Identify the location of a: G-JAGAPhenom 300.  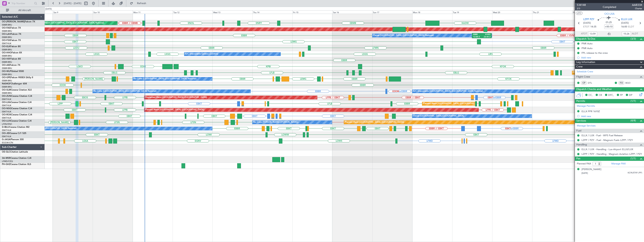
(13, 140).